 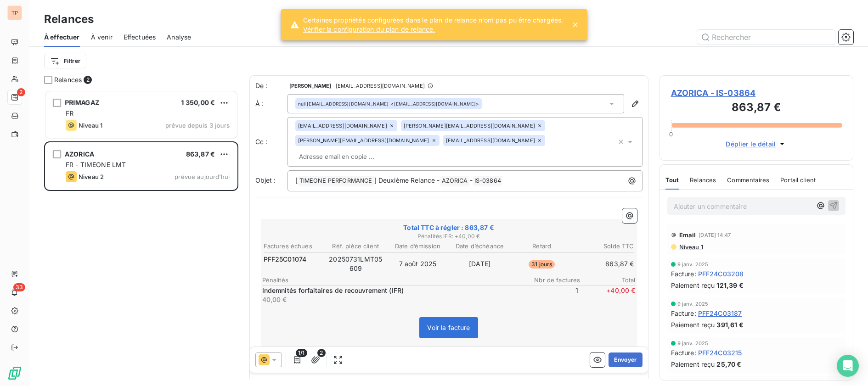 I want to click on span: IS-03864, so click(x=488, y=181).